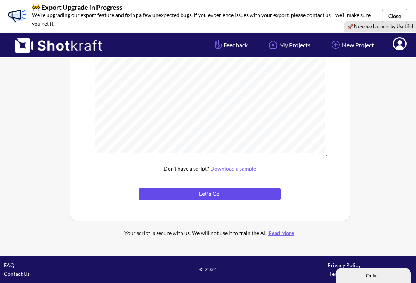 This screenshot has height=283, width=416. What do you see at coordinates (202, 7) in the screenshot?
I see `p: 🚧 Export Upgrade in Progress` at bounding box center [202, 7].